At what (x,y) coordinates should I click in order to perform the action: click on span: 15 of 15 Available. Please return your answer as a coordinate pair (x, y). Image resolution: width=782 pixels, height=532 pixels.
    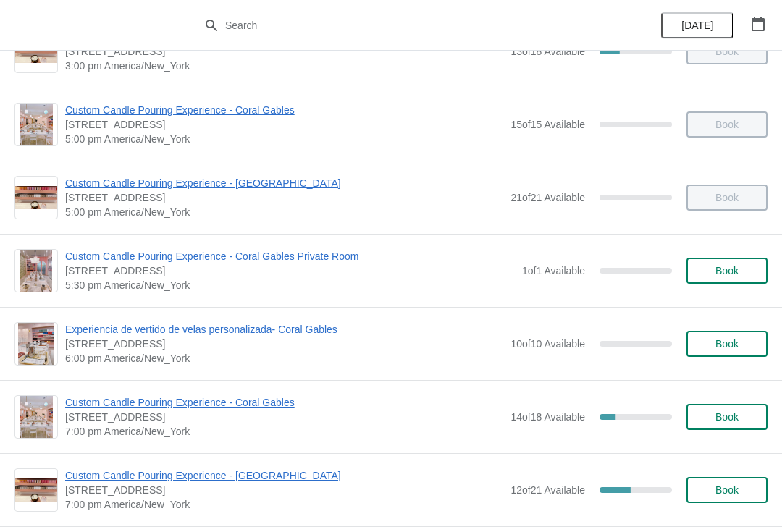
    Looking at the image, I should click on (548, 125).